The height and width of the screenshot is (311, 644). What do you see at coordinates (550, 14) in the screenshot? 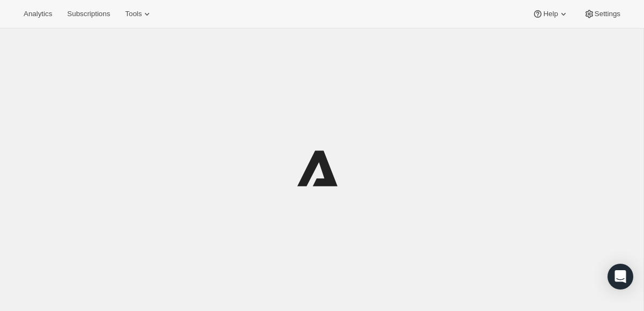
I see `button: Help` at bounding box center [550, 14].